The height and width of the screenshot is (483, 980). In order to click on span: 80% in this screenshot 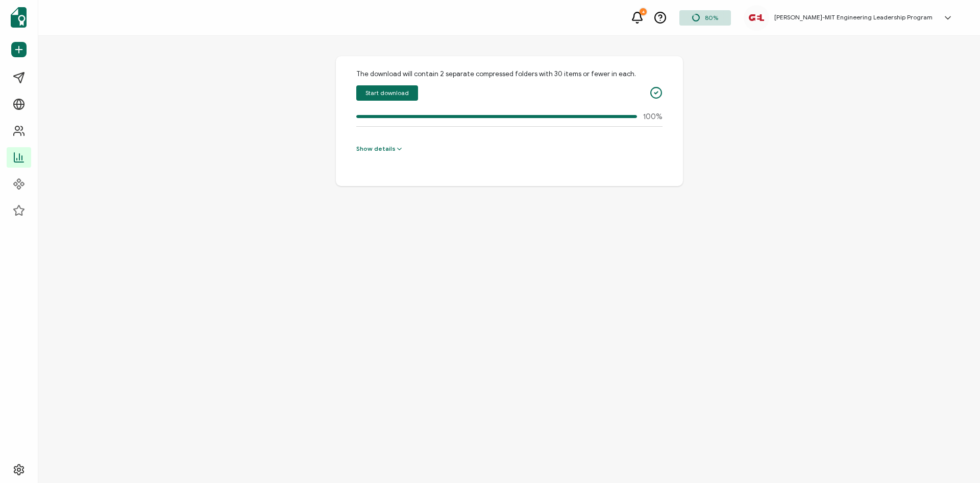, I will do `click(711, 18)`.